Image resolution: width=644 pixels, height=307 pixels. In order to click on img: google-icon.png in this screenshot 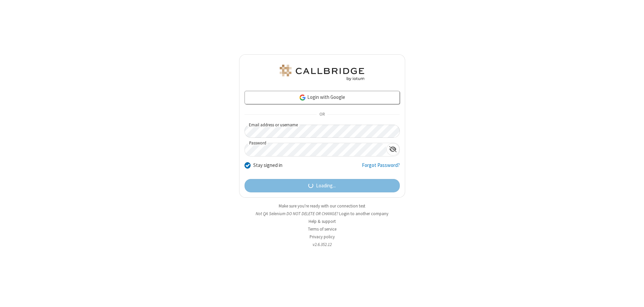, I will do `click(302, 98)`.